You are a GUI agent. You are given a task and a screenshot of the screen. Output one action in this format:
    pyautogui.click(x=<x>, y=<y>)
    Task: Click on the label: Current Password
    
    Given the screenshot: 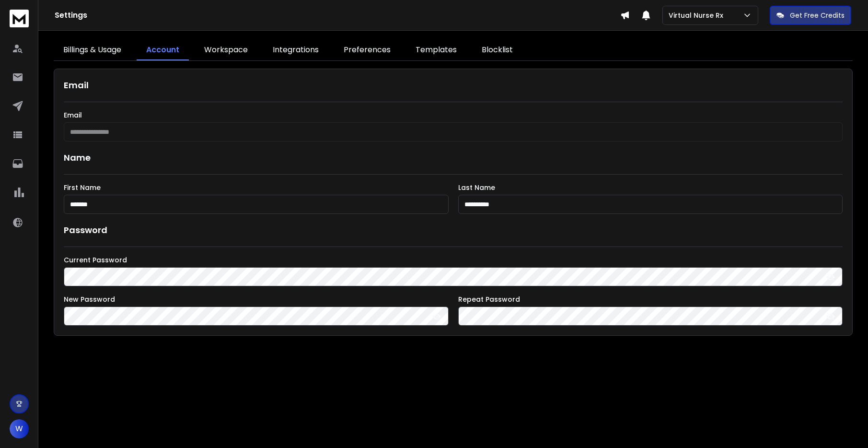 What is the action you would take?
    pyautogui.click(x=453, y=260)
    